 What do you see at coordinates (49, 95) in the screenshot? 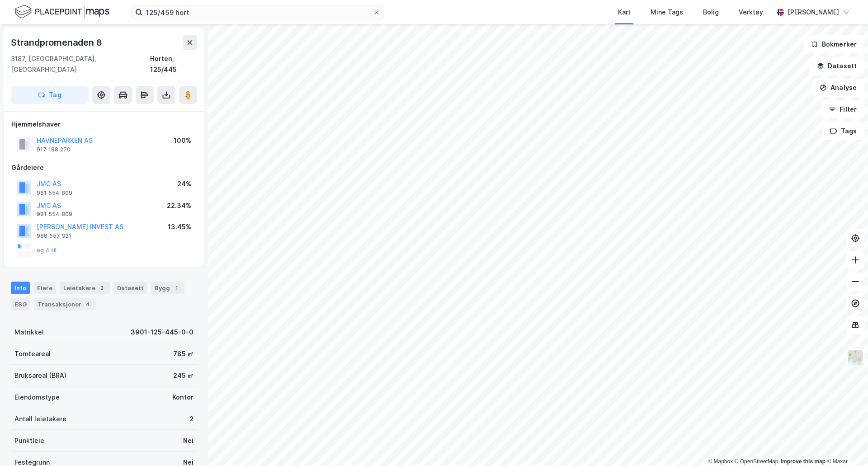
I see `button: Tag` at bounding box center [49, 95].